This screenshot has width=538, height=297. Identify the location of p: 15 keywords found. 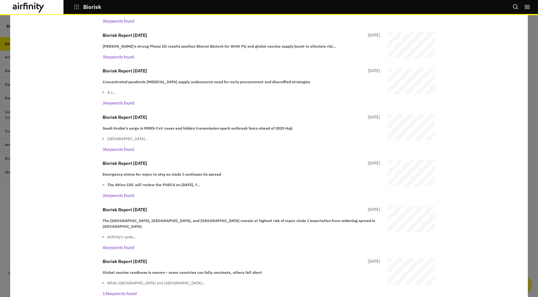
(241, 294).